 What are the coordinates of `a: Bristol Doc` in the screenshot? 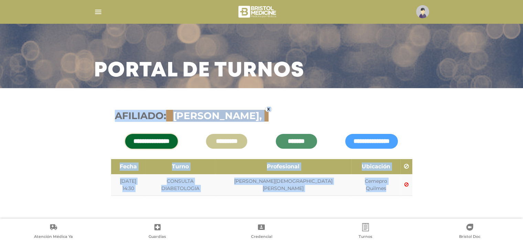 It's located at (469, 231).